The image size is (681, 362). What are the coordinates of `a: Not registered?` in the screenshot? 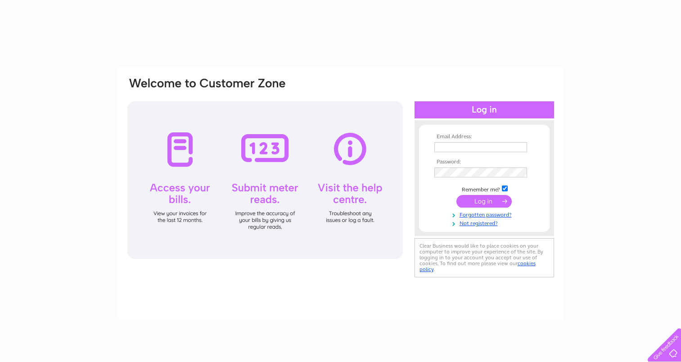 It's located at (485, 222).